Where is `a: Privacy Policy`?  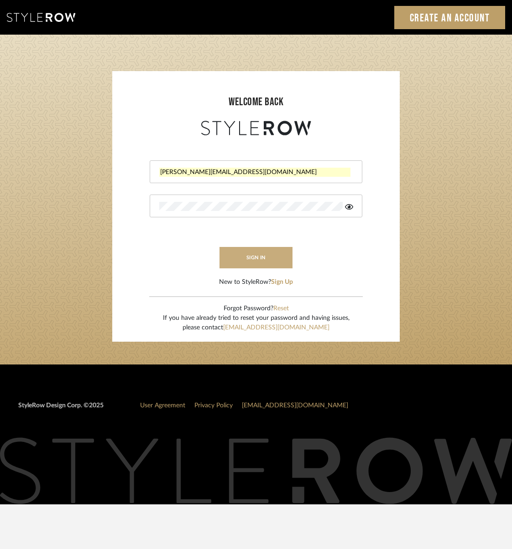 a: Privacy Policy is located at coordinates (213, 406).